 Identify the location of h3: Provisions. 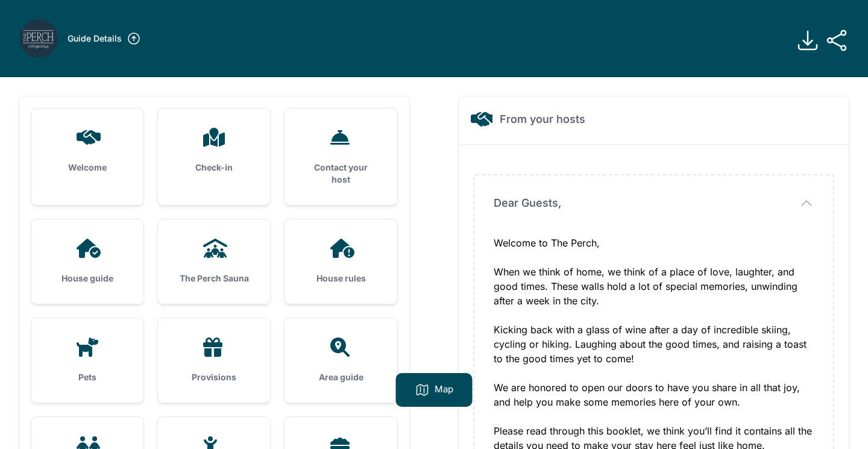
(214, 377).